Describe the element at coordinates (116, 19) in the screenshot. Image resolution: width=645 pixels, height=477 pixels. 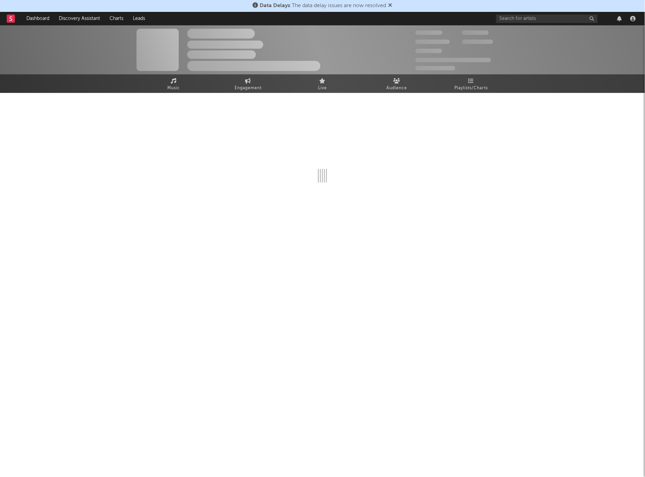
I see `a: Charts` at that location.